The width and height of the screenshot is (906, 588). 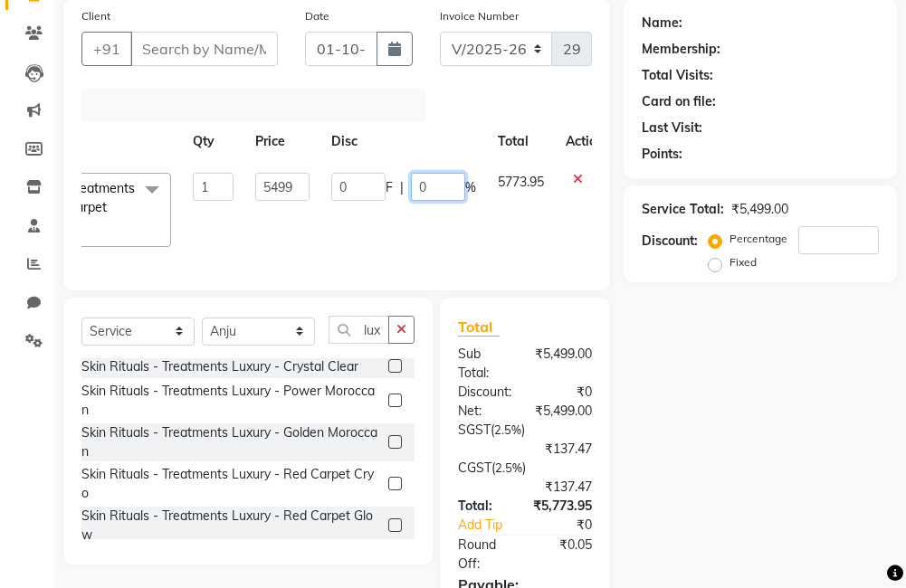 I want to click on div: Total:, so click(x=482, y=506).